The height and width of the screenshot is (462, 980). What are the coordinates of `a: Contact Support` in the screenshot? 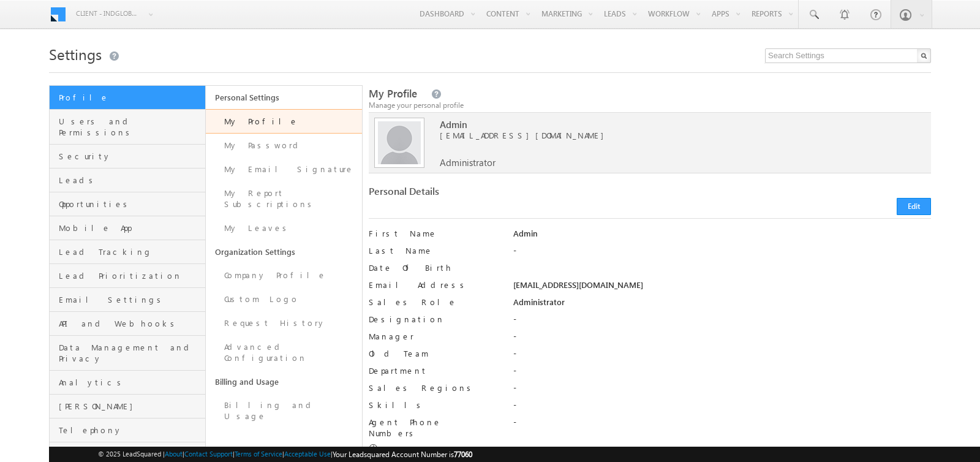 It's located at (209, 453).